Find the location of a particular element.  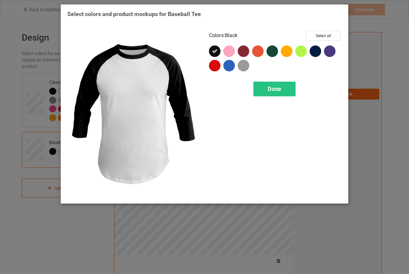

img: heather_texture.png is located at coordinates (244, 66).